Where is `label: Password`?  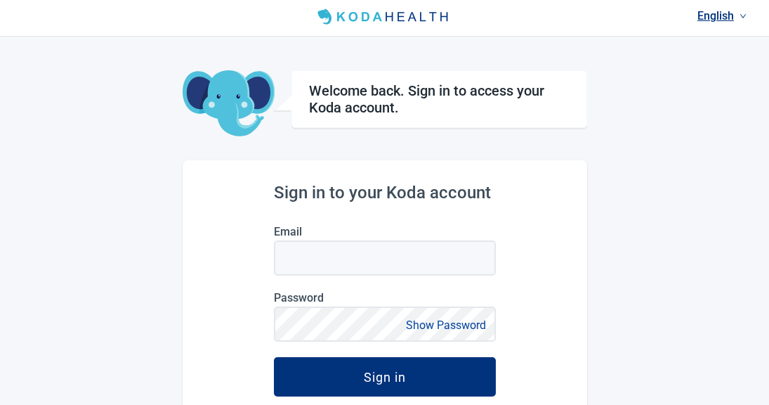
label: Password is located at coordinates (385, 297).